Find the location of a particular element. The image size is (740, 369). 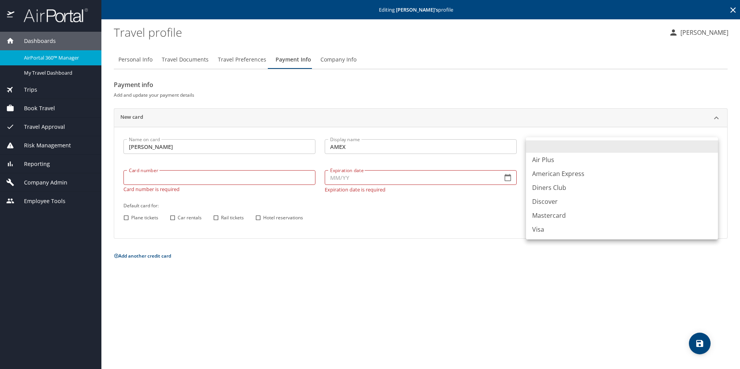

li: Visa is located at coordinates (622, 230).